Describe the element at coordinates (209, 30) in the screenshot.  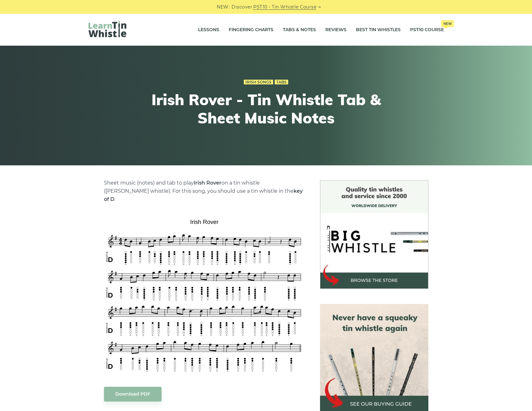
I see `a: Lessons` at that location.